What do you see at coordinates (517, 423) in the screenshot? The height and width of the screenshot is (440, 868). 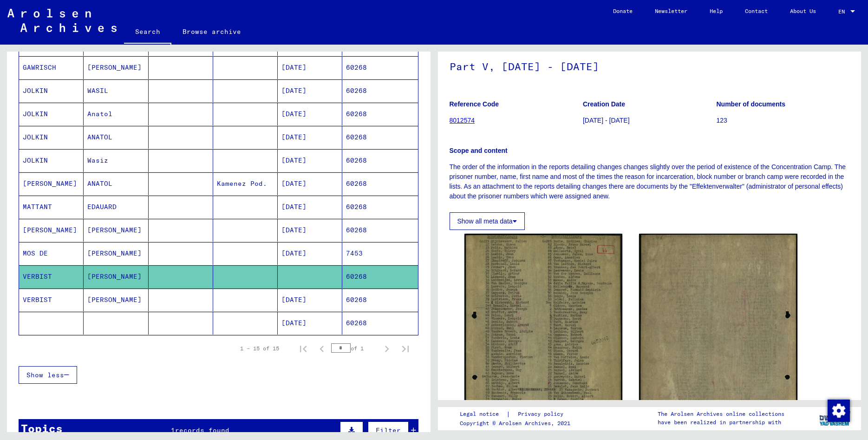 I see `p: Copyright © Arolsen Archives, 2021` at bounding box center [517, 423].